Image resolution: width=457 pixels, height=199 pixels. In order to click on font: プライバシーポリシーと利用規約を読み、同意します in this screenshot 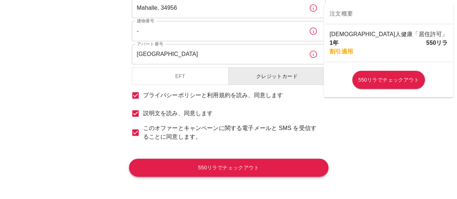, I will do `click(213, 95)`.